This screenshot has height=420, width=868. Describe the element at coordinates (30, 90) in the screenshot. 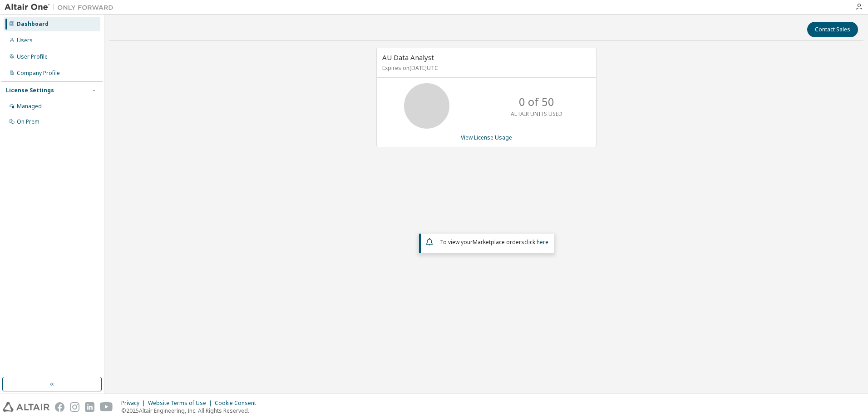

I see `div: License Settings` at that location.